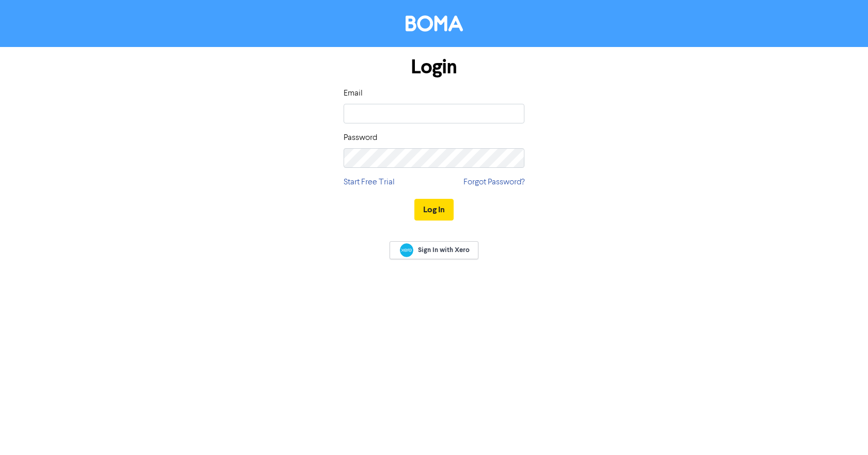 Image resolution: width=868 pixels, height=455 pixels. I want to click on a: Sign In with Xero, so click(434, 250).